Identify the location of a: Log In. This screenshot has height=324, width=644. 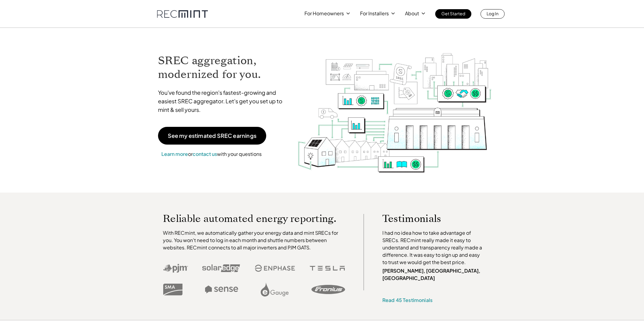
(492, 14).